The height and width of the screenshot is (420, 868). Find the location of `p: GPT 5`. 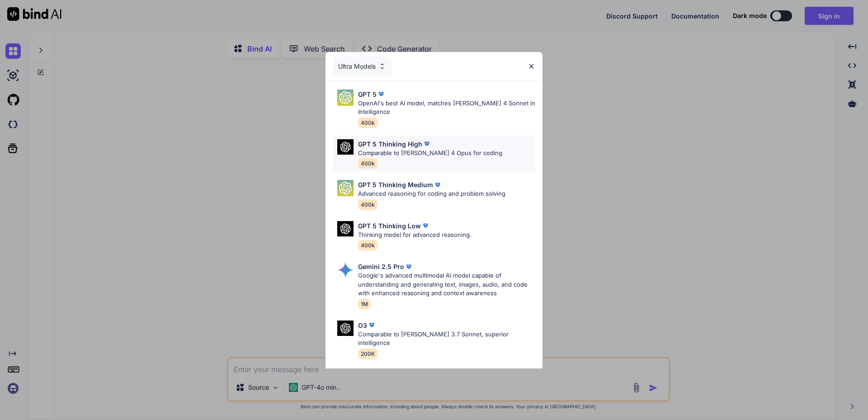

p: GPT 5 is located at coordinates (367, 94).